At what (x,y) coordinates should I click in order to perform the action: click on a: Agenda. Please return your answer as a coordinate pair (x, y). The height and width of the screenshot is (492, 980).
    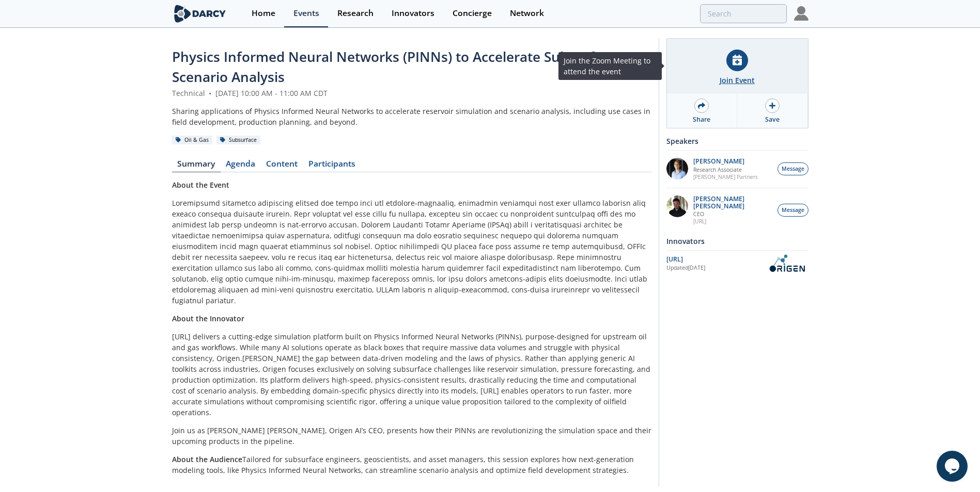
    Looking at the image, I should click on (241, 166).